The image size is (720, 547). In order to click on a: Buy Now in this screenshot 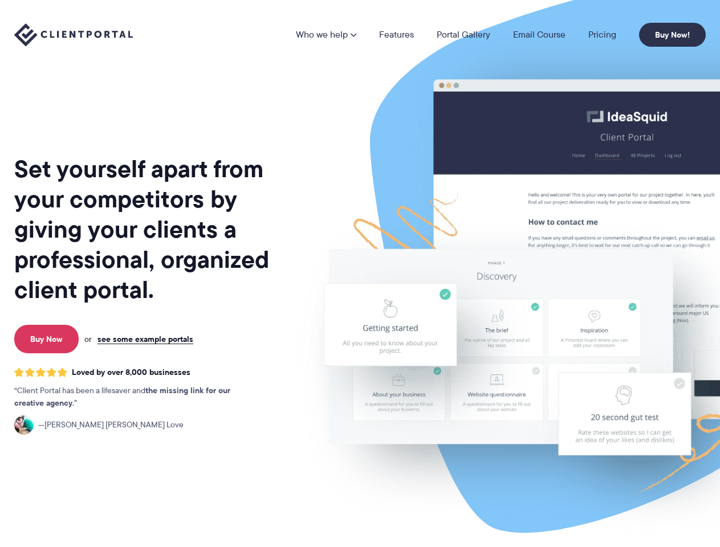, I will do `click(46, 339)`.